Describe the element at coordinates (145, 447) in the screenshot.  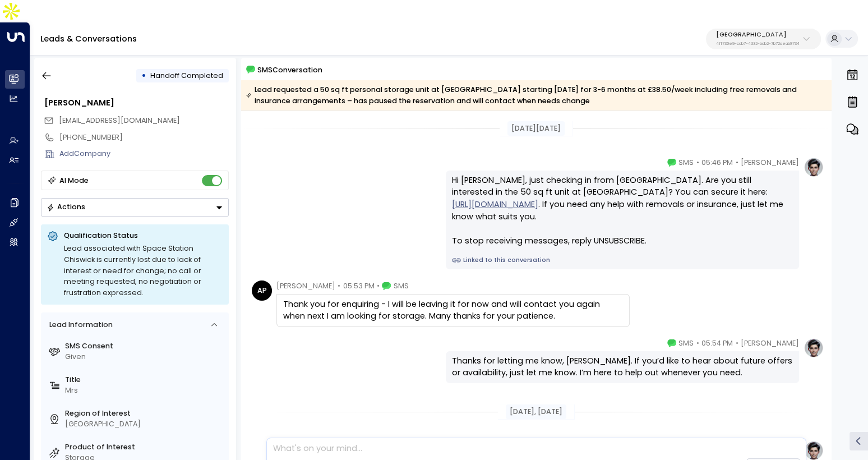
I see `label: Product of Interest` at that location.